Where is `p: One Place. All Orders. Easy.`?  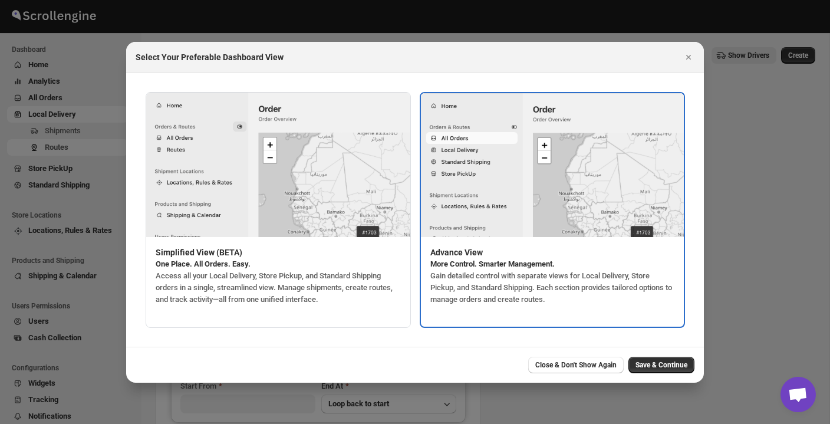 p: One Place. All Orders. Easy. is located at coordinates (278, 264).